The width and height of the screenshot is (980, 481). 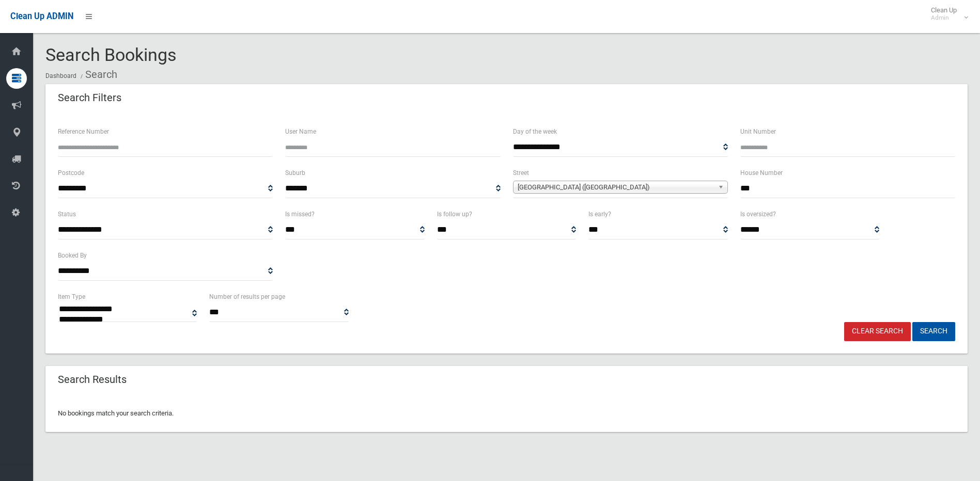 What do you see at coordinates (758, 131) in the screenshot?
I see `label: Unit Number` at bounding box center [758, 131].